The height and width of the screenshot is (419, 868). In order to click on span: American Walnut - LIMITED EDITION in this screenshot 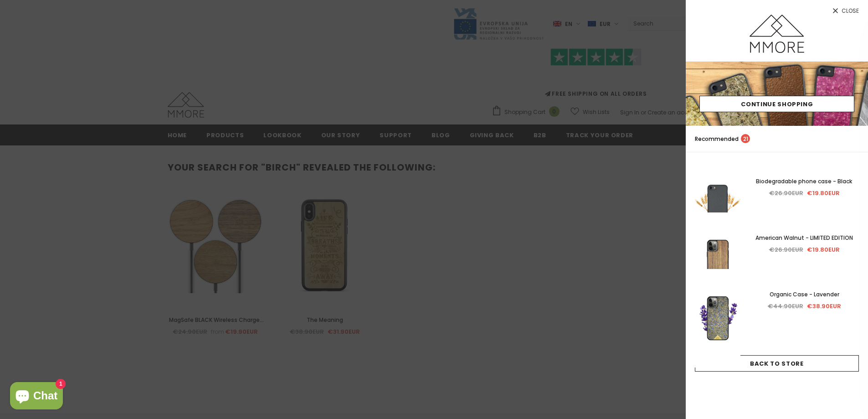, I will do `click(805, 237)`.